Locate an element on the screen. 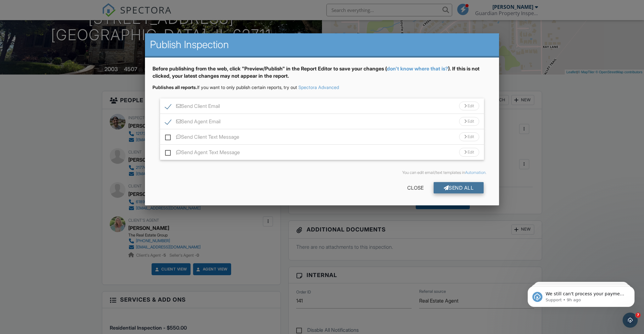  p: Message from Support, sent 9h ago is located at coordinates (68, 27).